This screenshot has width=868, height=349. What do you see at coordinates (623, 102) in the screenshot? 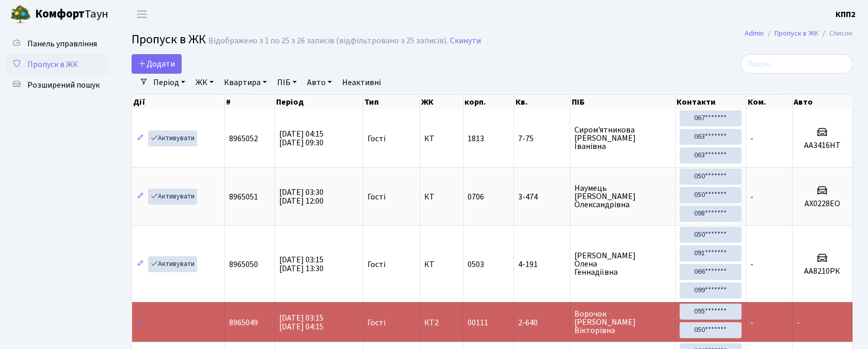
I see `th: ПІБ` at bounding box center [623, 102].